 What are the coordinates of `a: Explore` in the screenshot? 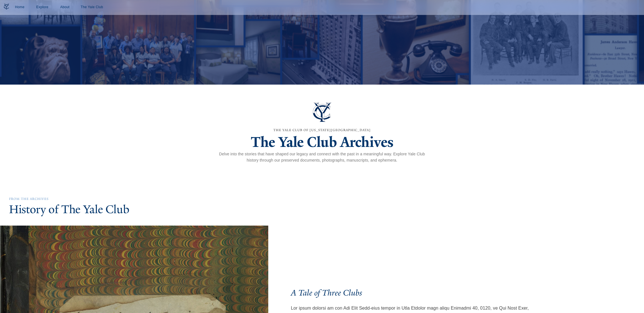 It's located at (42, 7).